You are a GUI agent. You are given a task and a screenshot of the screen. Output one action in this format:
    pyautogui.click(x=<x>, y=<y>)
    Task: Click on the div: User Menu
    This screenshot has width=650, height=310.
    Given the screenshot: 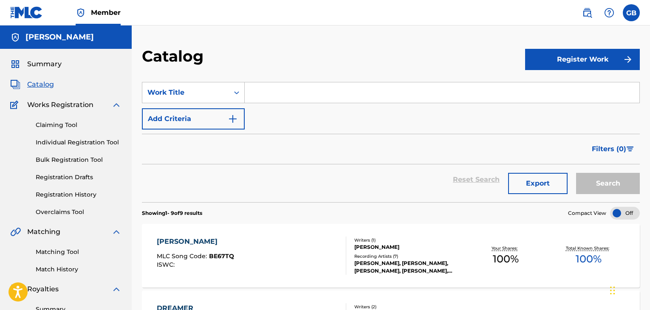 What is the action you would take?
    pyautogui.click(x=631, y=13)
    